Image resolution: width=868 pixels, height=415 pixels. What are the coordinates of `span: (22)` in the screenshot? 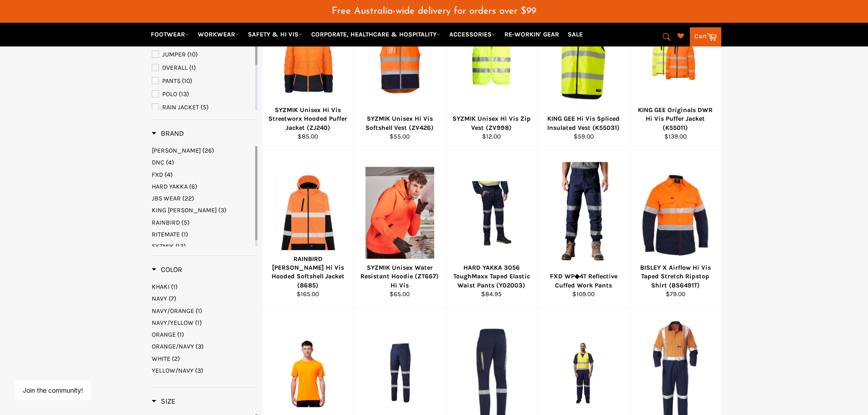 It's located at (188, 198).